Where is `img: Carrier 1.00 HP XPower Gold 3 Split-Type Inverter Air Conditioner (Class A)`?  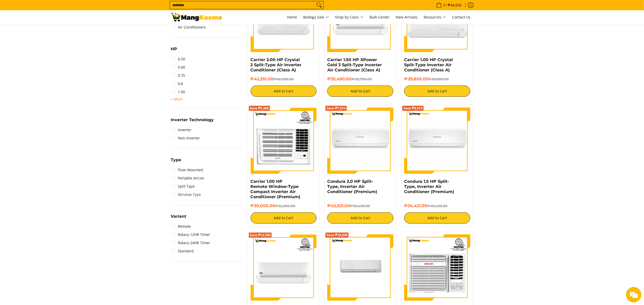 img: Carrier 1.00 HP XPower Gold 3 Split-Type Inverter Air Conditioner (Class A) is located at coordinates (284, 268).